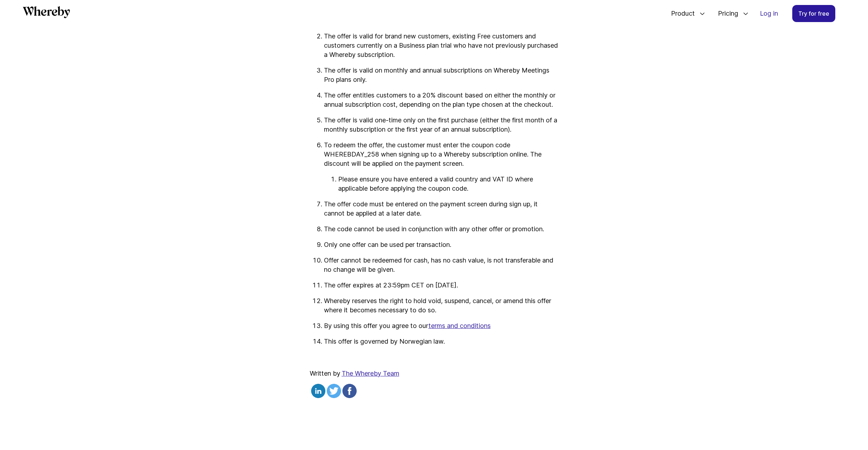 The width and height of the screenshot is (868, 450). I want to click on a: Log in, so click(769, 13).